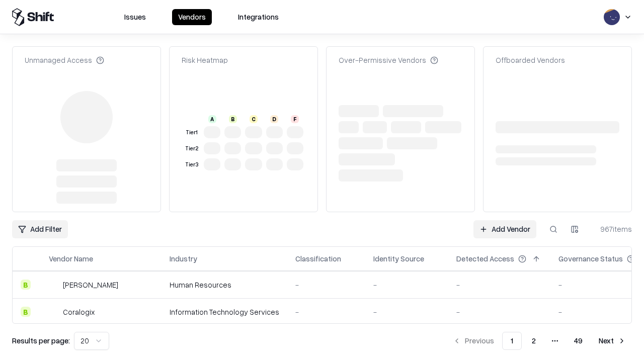 This screenshot has width=644, height=362. What do you see at coordinates (539, 341) in the screenshot?
I see `nav: pagination` at bounding box center [539, 341].